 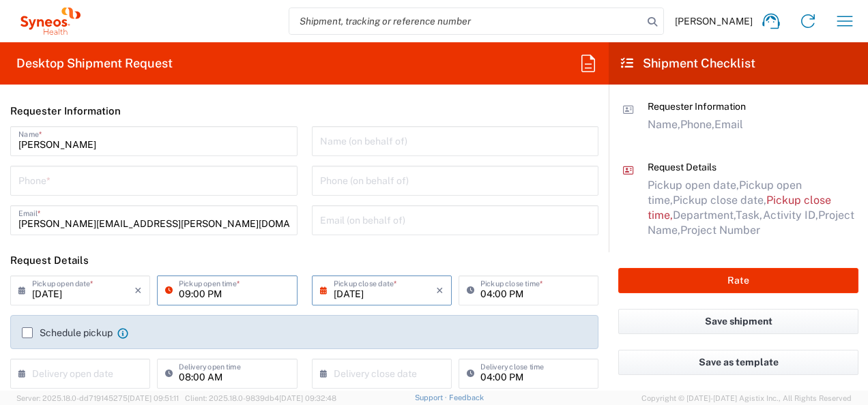 What do you see at coordinates (729, 124) in the screenshot?
I see `span: Email` at bounding box center [729, 124].